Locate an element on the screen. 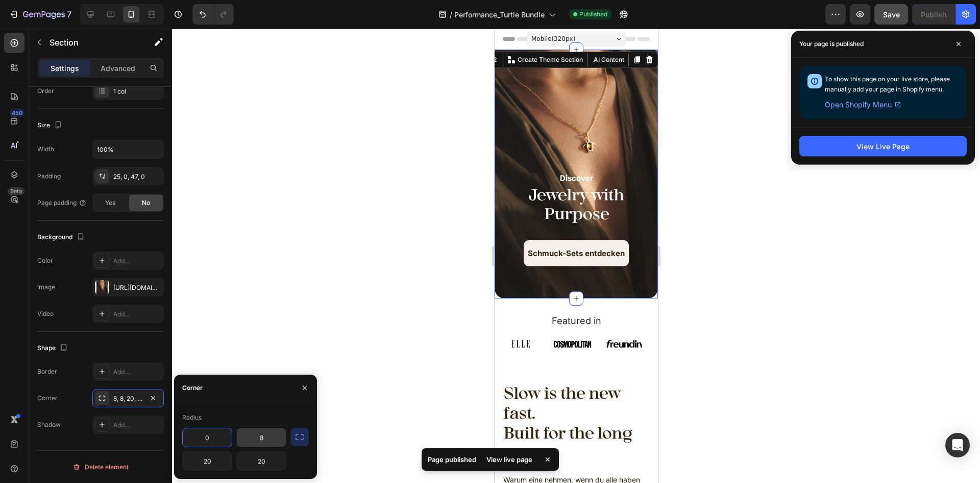 The image size is (980, 483). span: To show this page on your live store, please manually add your page in Shopify menu. is located at coordinates (887, 84).